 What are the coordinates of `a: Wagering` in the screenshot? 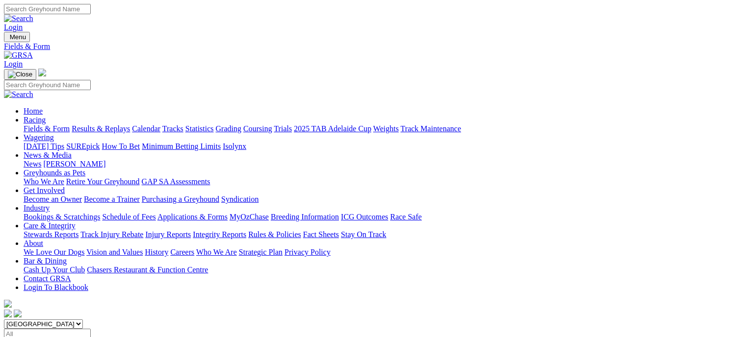 It's located at (39, 137).